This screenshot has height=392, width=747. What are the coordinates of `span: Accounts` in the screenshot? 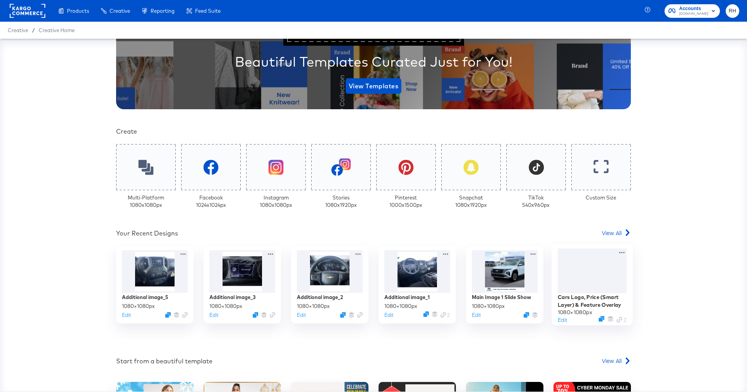 It's located at (694, 9).